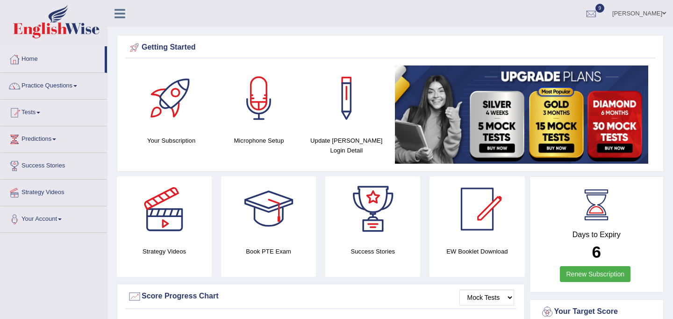 The height and width of the screenshot is (319, 673). Describe the element at coordinates (268, 251) in the screenshot. I see `h4: Book PTE Exam` at that location.